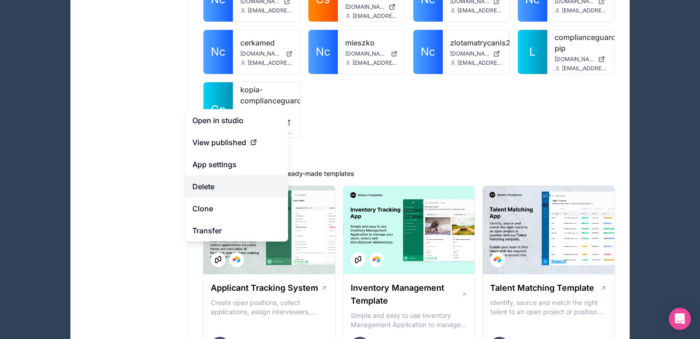 This screenshot has width=700, height=339. I want to click on a: Clone, so click(236, 209).